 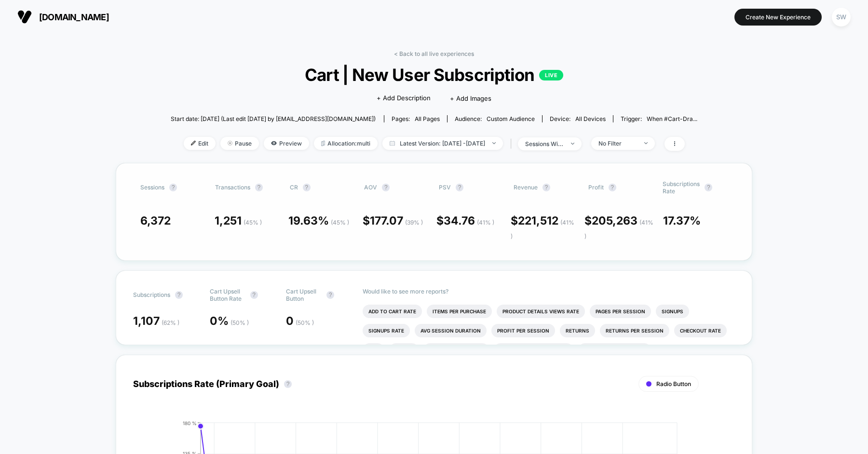 What do you see at coordinates (238, 221) in the screenshot?
I see `span: 1,251` at bounding box center [238, 221].